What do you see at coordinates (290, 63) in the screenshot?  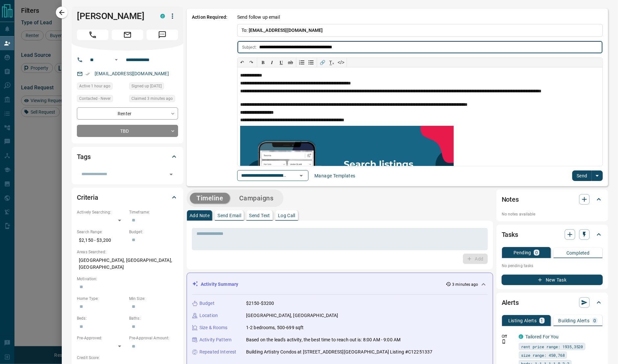 I see `s: ab` at bounding box center [290, 63].